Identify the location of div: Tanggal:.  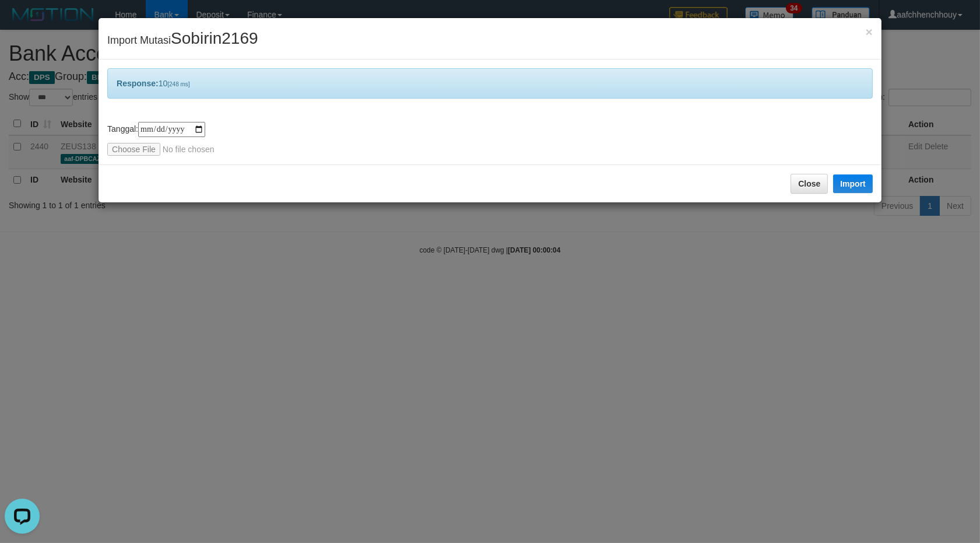
(490, 139).